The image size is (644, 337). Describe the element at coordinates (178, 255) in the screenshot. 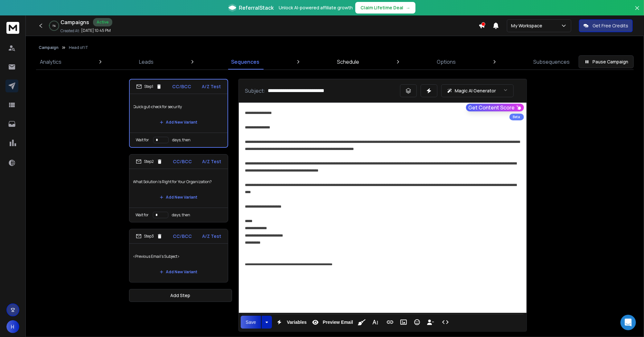

I see `li: Step3CC/BCCA/Z Test<Previous Email's Subject>Add New Variant` at that location.